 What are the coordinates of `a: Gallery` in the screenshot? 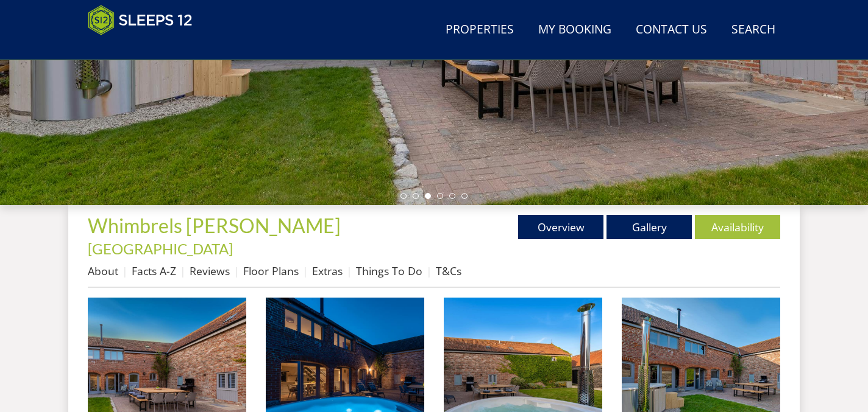 It's located at (649, 227).